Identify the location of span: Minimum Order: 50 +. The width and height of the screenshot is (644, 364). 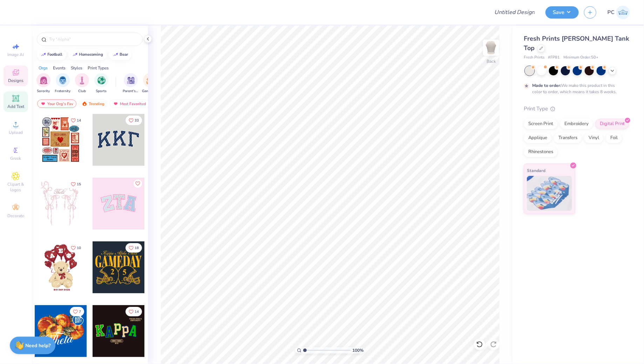
(581, 58).